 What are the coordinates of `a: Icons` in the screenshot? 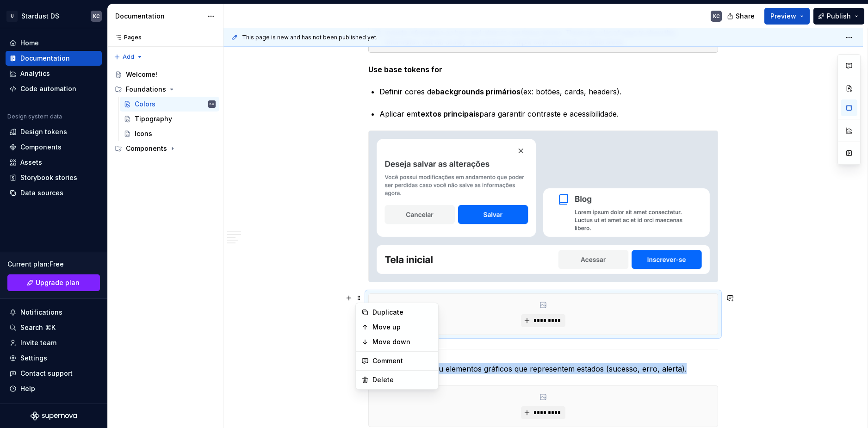 It's located at (170, 134).